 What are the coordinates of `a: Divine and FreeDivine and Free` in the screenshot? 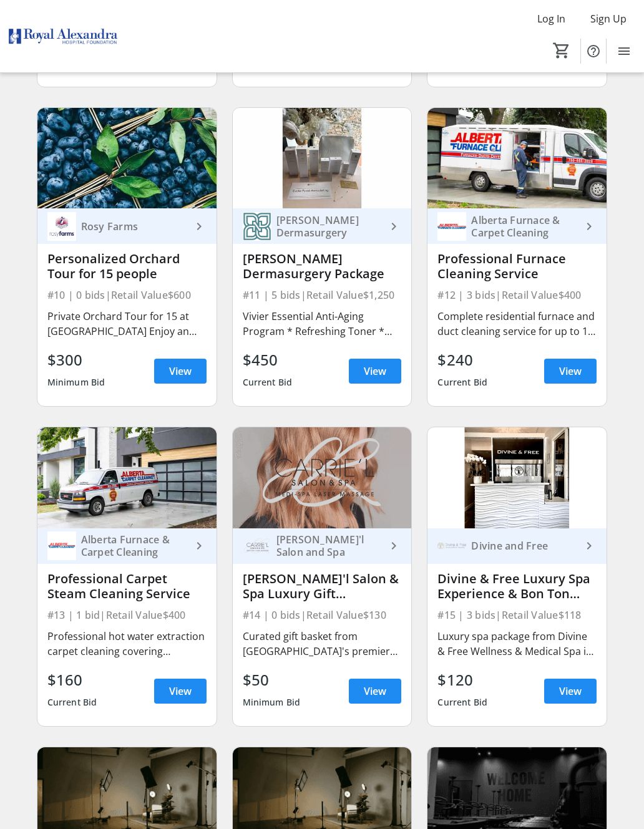 It's located at (517, 546).